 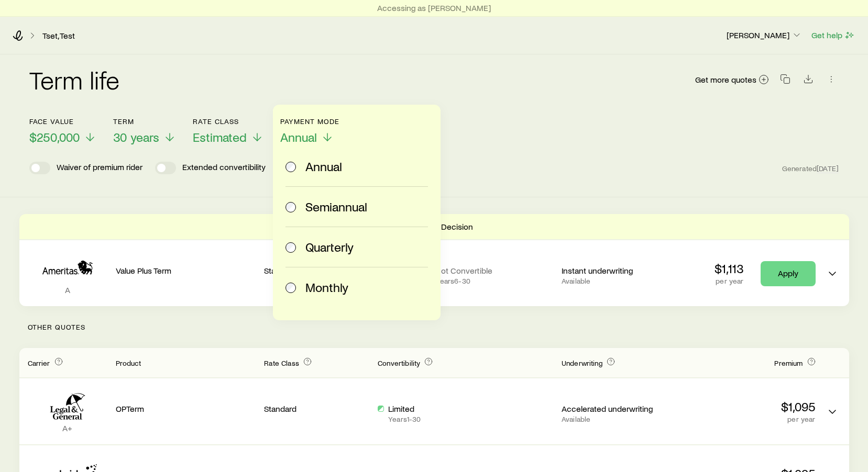 I want to click on span: Product, so click(x=128, y=363).